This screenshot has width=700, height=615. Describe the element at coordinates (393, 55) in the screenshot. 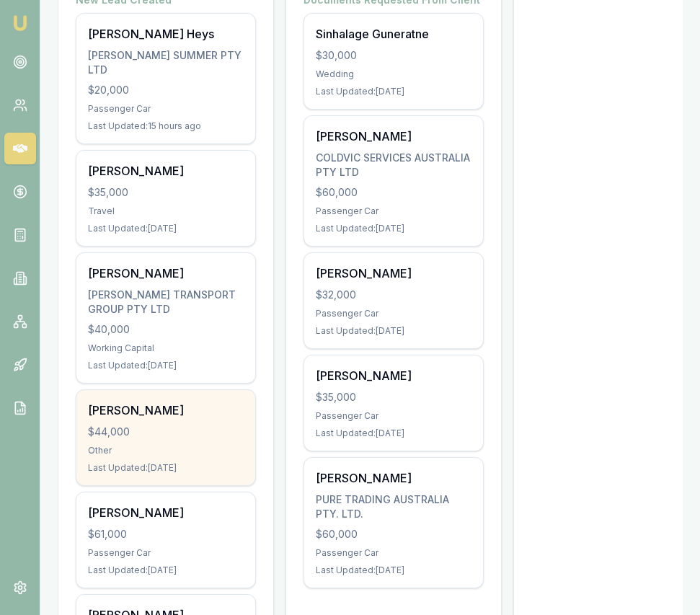

I see `div: $30,000` at that location.